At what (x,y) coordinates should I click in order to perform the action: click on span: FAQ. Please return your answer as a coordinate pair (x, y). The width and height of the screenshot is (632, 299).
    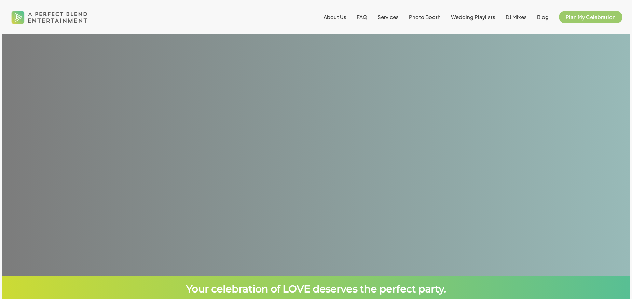
    Looking at the image, I should click on (362, 17).